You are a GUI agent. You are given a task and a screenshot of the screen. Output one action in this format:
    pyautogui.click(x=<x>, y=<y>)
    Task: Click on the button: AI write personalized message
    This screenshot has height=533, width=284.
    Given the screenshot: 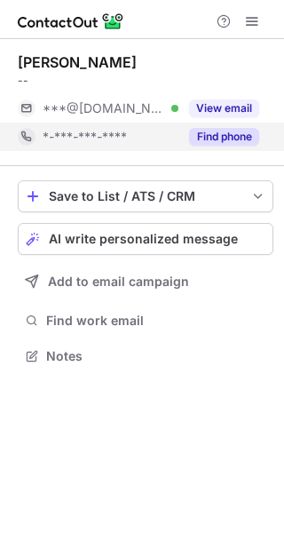 What is the action you would take?
    pyautogui.click(x=146, y=239)
    